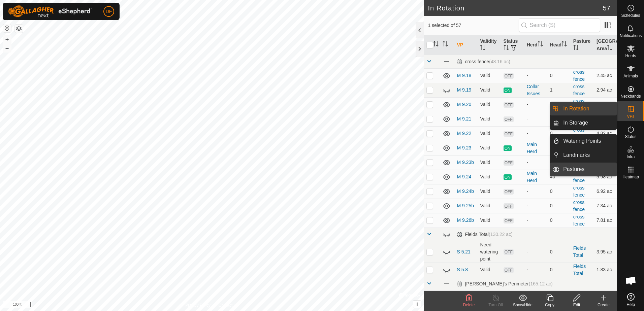 This screenshot has height=311, width=644. Describe the element at coordinates (484, 62) in the screenshot. I see `div: cross fence` at that location.